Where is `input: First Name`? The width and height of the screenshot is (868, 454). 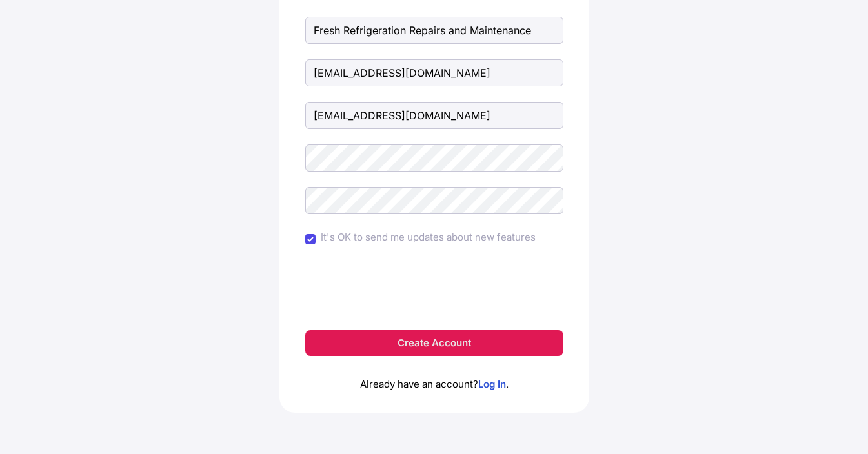 input: First Name is located at coordinates (434, 31).